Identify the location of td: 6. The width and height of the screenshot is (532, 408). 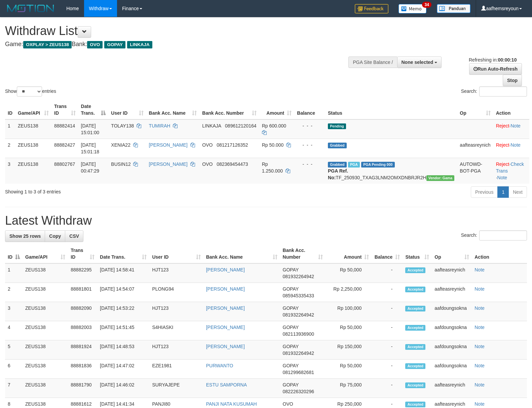
(14, 369).